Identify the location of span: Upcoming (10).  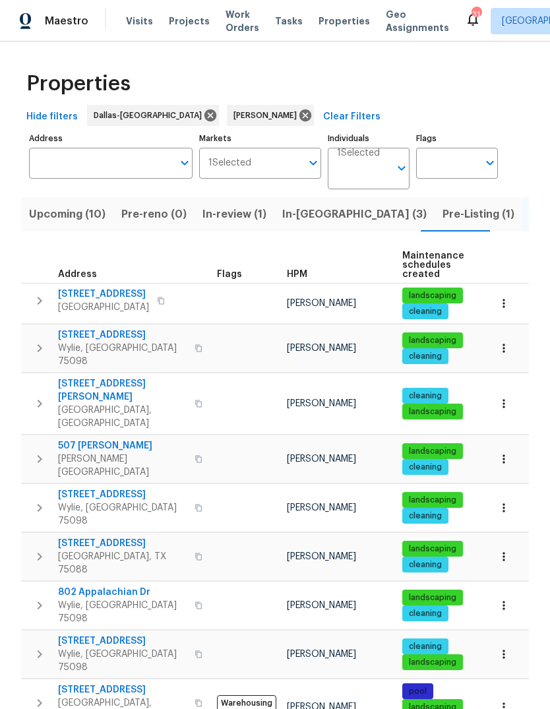
(67, 214).